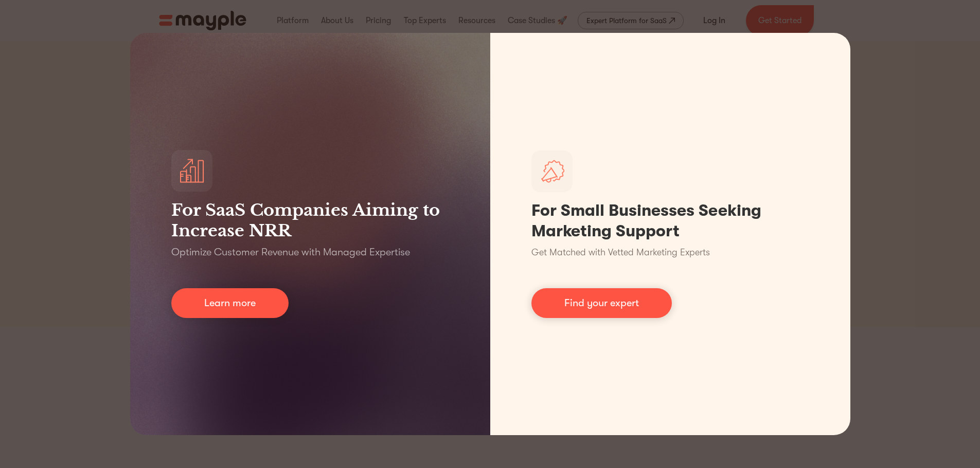  Describe the element at coordinates (620, 253) in the screenshot. I see `p: Get Matched with Vetted Marketing Experts` at that location.